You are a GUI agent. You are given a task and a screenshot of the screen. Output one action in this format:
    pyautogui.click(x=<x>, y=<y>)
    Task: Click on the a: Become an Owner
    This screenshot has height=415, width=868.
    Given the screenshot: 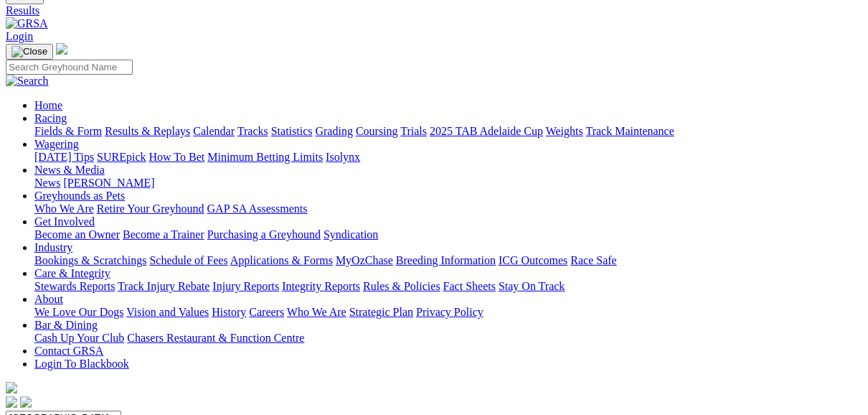 What is the action you would take?
    pyautogui.click(x=77, y=234)
    